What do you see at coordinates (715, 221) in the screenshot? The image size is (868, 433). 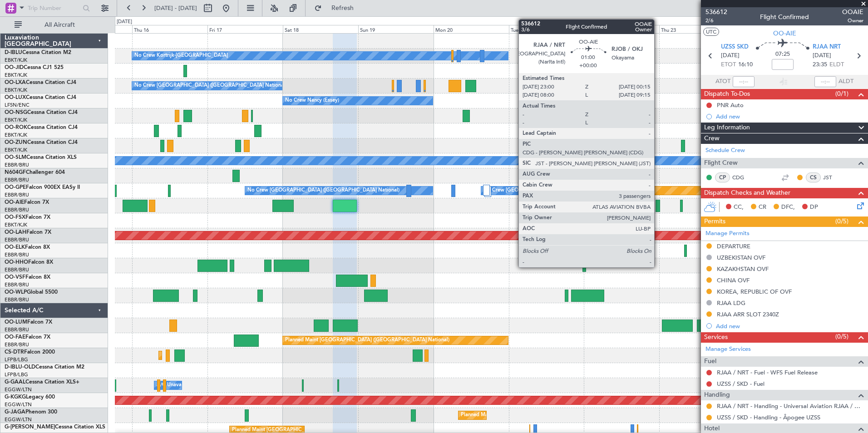 I see `span: Permits` at bounding box center [715, 221].